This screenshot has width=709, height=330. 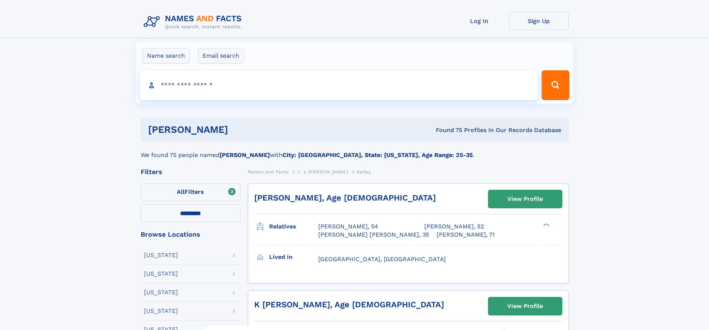 I want to click on a: Names and Facts, so click(x=268, y=172).